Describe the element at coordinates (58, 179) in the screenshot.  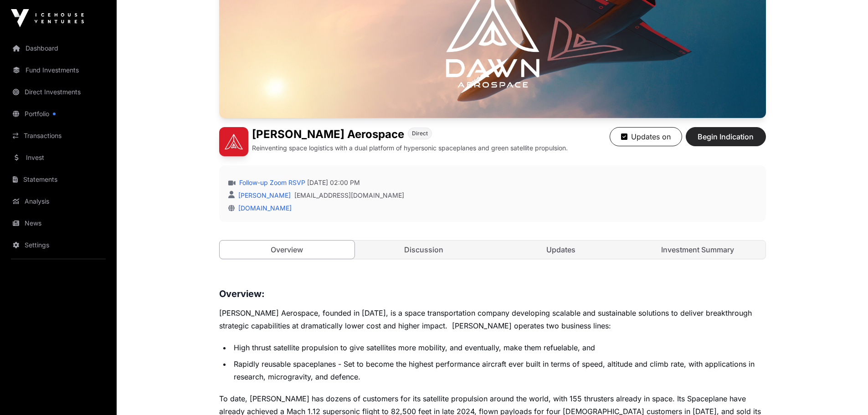
I see `a: Statements` at that location.